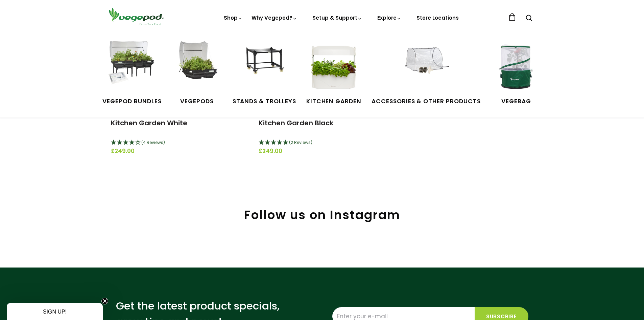  I want to click on a: Store Locations, so click(438, 18).